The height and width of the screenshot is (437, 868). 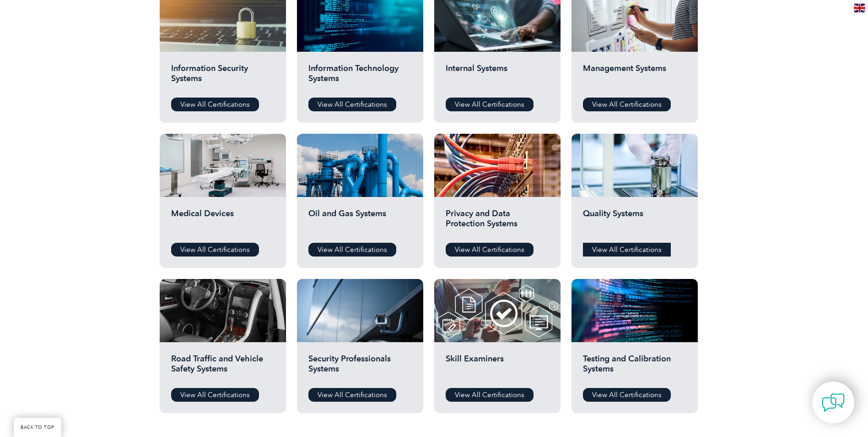 What do you see at coordinates (635, 222) in the screenshot?
I see `h2: Quality Systems` at bounding box center [635, 222].